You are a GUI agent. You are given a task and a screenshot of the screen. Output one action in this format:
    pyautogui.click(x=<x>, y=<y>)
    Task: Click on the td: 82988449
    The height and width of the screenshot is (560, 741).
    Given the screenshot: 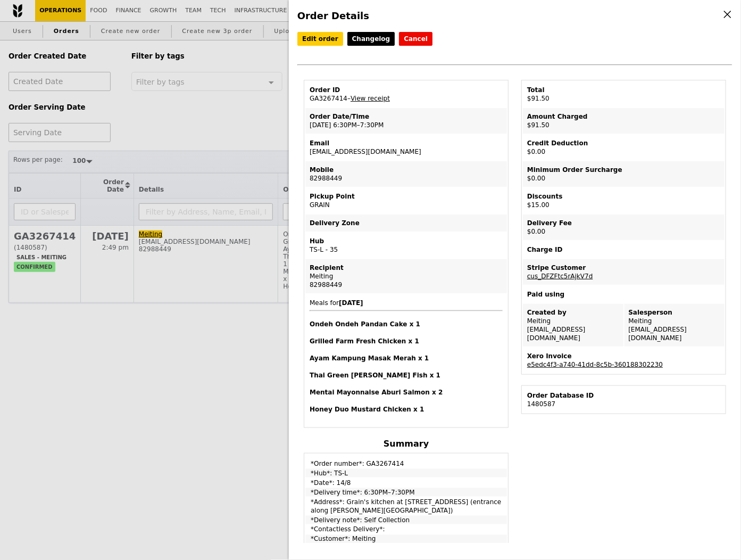 What is the action you would take?
    pyautogui.click(x=406, y=174)
    